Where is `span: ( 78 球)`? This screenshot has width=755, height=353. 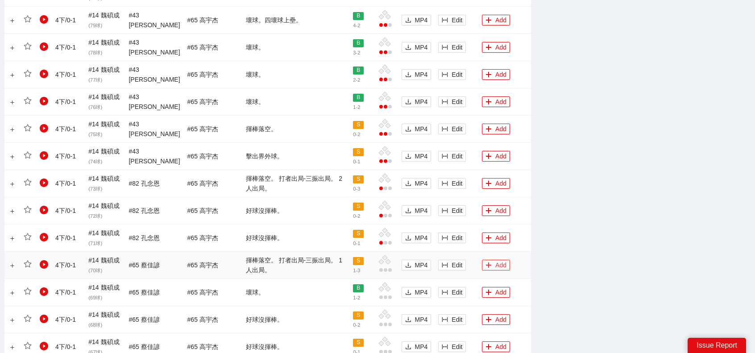 span: ( 78 球) is located at coordinates (95, 53).